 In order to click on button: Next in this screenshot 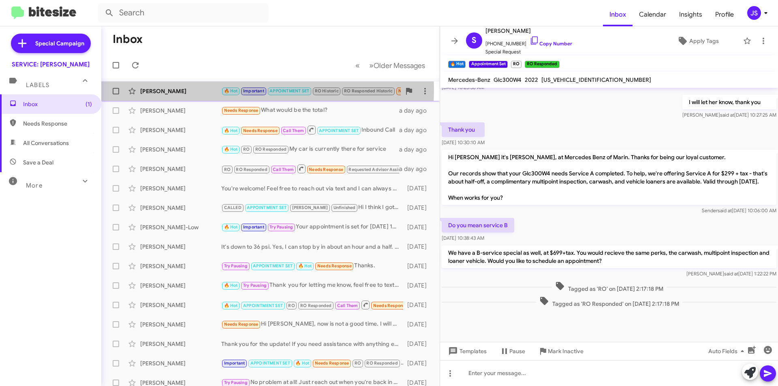, I will do `click(397, 65)`.